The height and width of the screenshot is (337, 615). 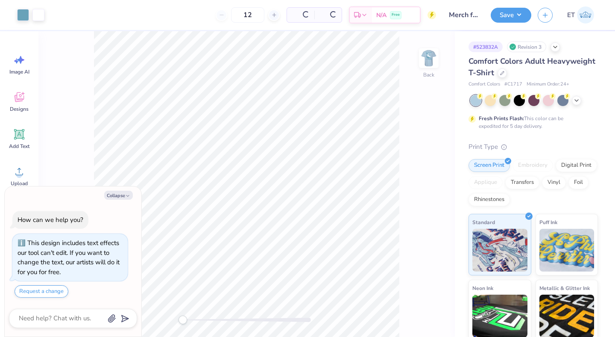 What do you see at coordinates (19, 72) in the screenshot?
I see `span: Image AI` at bounding box center [19, 72].